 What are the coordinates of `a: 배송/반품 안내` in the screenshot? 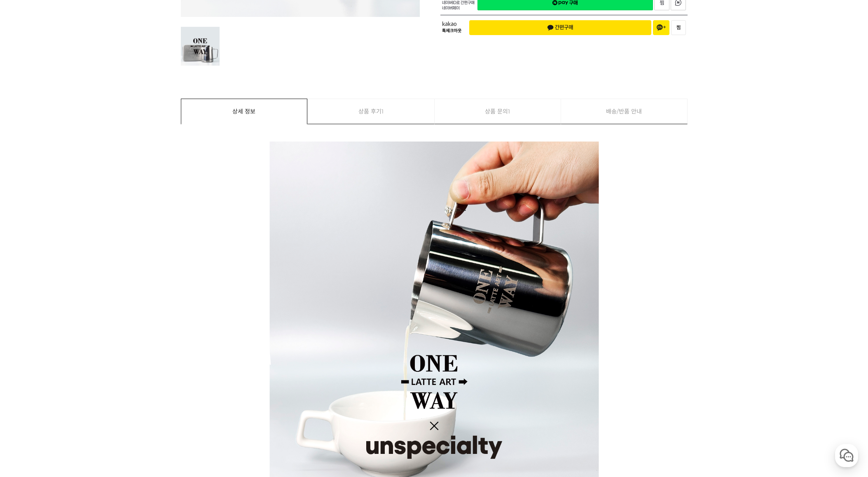 It's located at (624, 111).